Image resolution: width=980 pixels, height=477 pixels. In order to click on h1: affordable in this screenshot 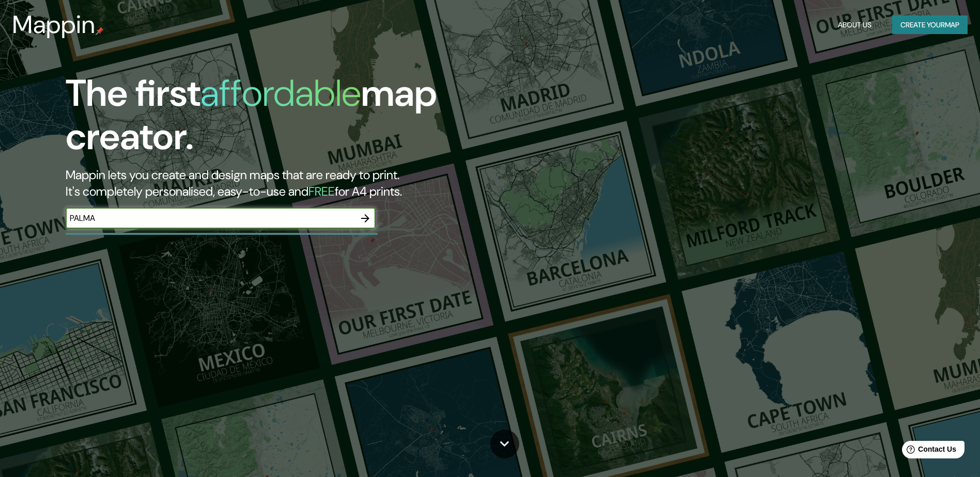, I will do `click(281, 93)`.